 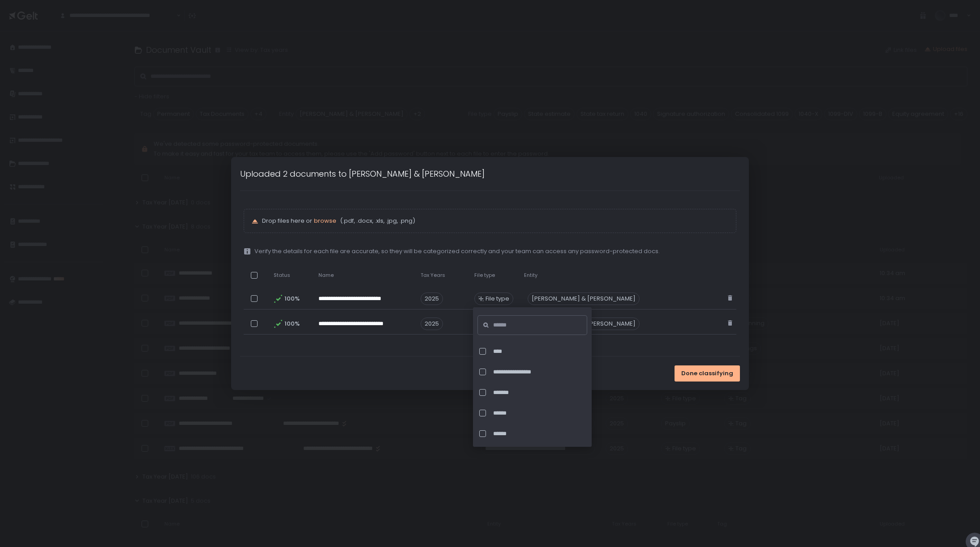 I want to click on p: Drop files here or, so click(x=495, y=221).